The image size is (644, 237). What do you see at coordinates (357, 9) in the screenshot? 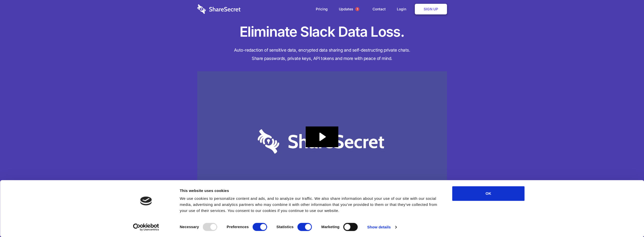
I see `span: 1` at bounding box center [357, 9].